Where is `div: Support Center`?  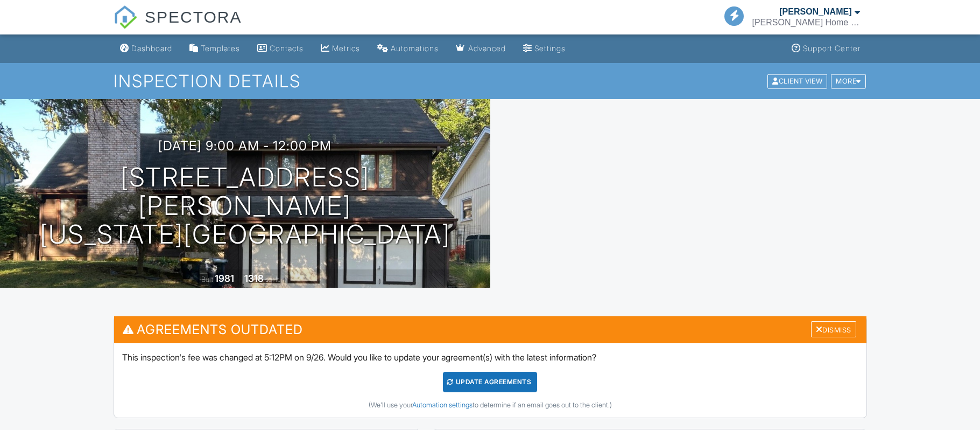 div: Support Center is located at coordinates (832, 48).